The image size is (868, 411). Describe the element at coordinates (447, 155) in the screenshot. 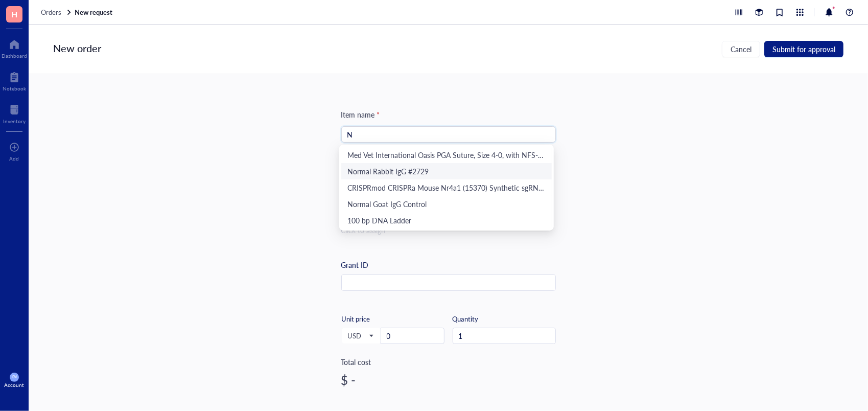

I see `div: Med Vet International Oasis PGA Suture, Size 4-0, with NFS-1 Needle, 12/Box, Veterinary Use Only` at that location.